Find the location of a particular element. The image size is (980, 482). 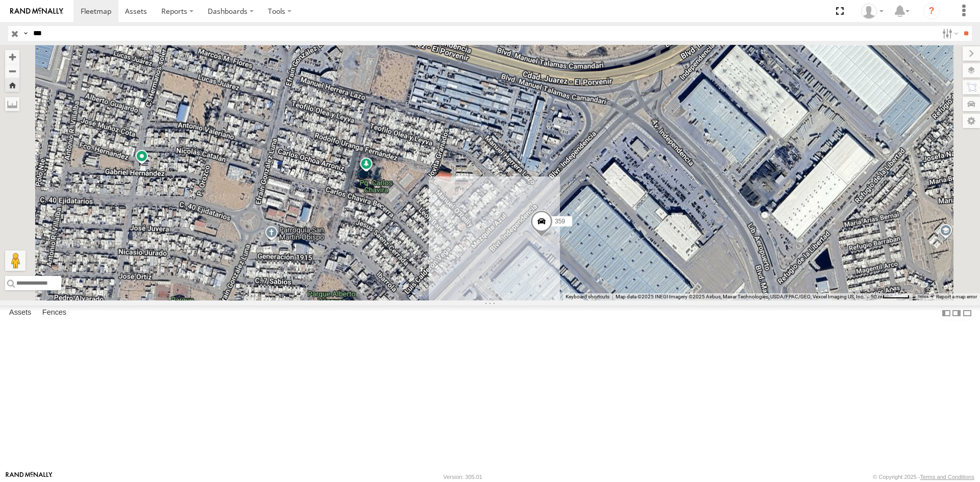

button: Keyboard shortcuts is located at coordinates (587, 297).